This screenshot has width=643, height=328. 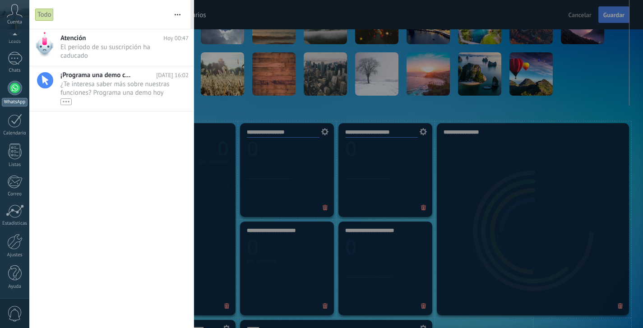 I want to click on span: ¿Te interesa saber más sobre nuestras funciones? Programa una demo hoy mismo!, so click(x=116, y=92).